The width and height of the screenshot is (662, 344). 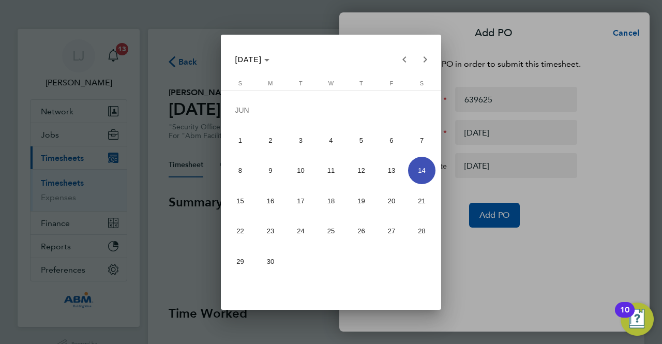 I want to click on span: 9, so click(x=270, y=170).